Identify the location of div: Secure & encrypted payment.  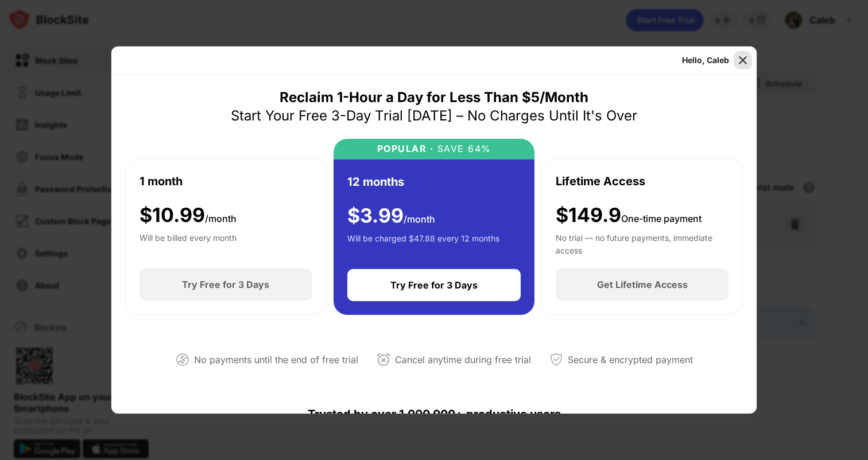
(630, 359).